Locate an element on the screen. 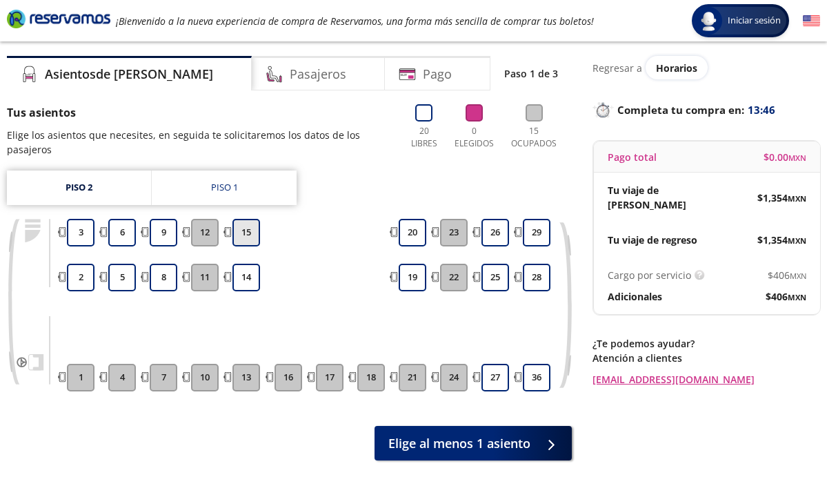  button: 26 is located at coordinates (495, 232).